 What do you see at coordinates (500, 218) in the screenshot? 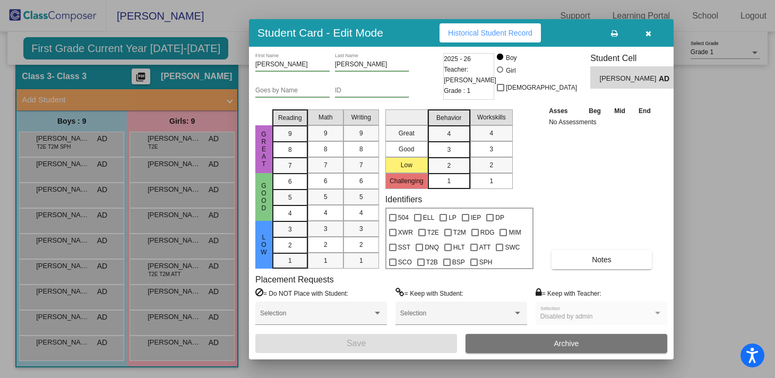
I see `span: DP` at bounding box center [500, 218].